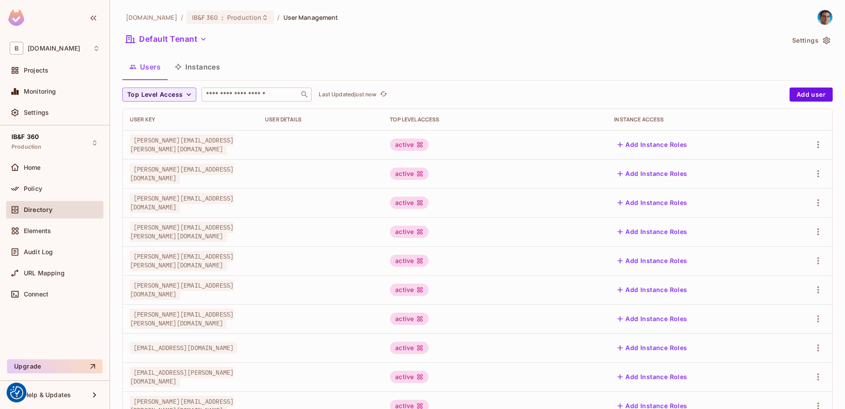 This screenshot has height=409, width=845. What do you see at coordinates (693, 120) in the screenshot?
I see `div: Instance Access` at bounding box center [693, 120].